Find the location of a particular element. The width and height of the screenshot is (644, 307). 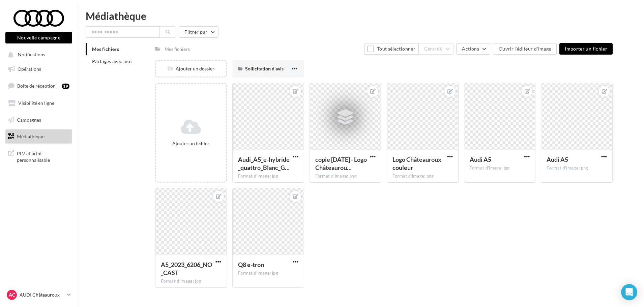

div: Ajouter un dossier is located at coordinates (191, 69).